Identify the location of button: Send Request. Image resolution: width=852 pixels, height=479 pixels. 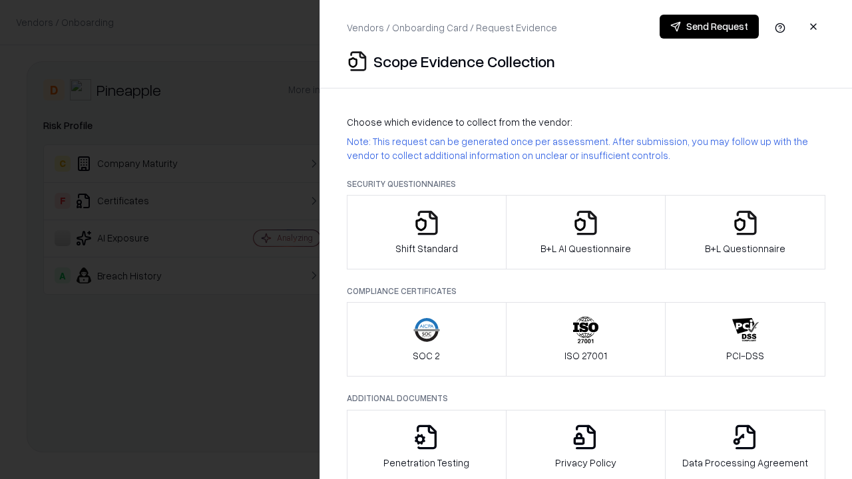
(709, 27).